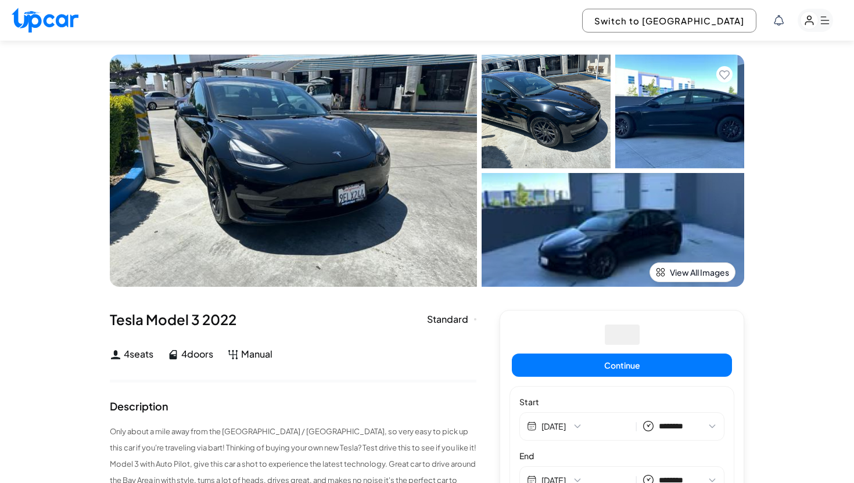 This screenshot has width=854, height=483. Describe the element at coordinates (724, 74) in the screenshot. I see `button: Add to favorites` at that location.